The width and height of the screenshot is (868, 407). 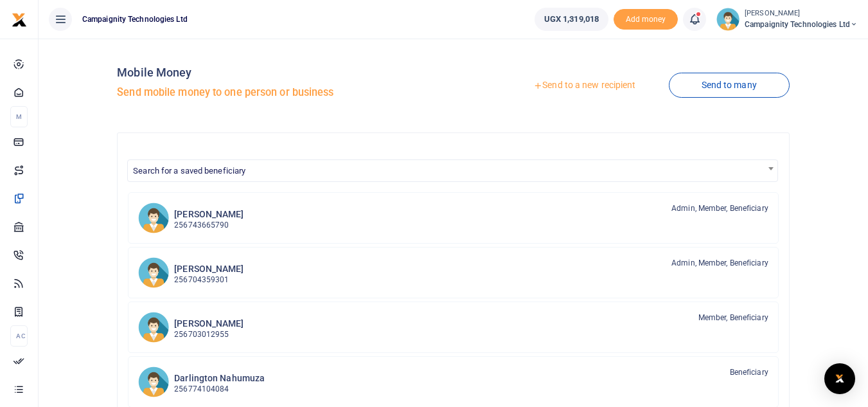 What do you see at coordinates (209, 225) in the screenshot?
I see `p: 256743665790` at bounding box center [209, 225].